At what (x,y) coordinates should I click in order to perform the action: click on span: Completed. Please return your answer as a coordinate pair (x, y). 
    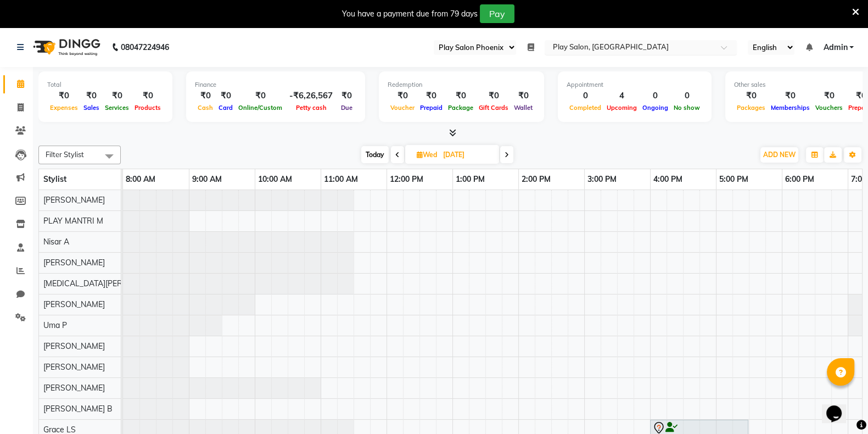
    Looking at the image, I should click on (585, 108).